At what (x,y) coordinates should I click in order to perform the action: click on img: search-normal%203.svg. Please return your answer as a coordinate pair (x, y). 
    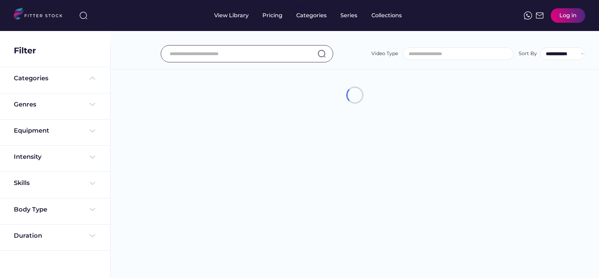
    Looking at the image, I should click on (83, 16).